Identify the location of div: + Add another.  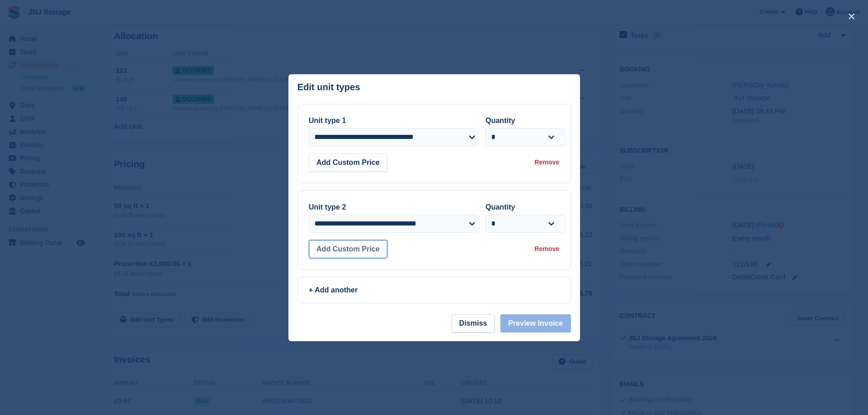
(434, 290).